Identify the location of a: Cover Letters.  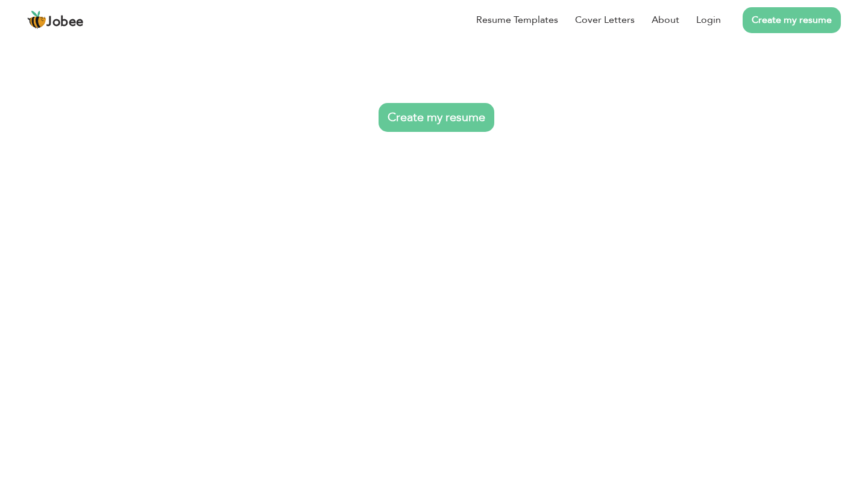
(604, 20).